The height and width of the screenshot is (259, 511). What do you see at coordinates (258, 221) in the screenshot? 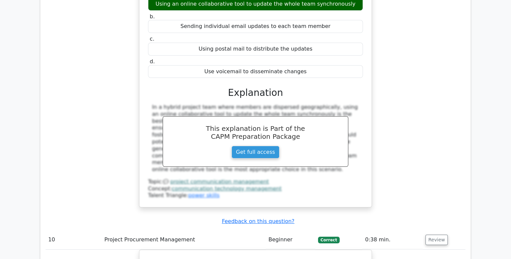
I see `a: Feedback on this question?` at bounding box center [258, 221].